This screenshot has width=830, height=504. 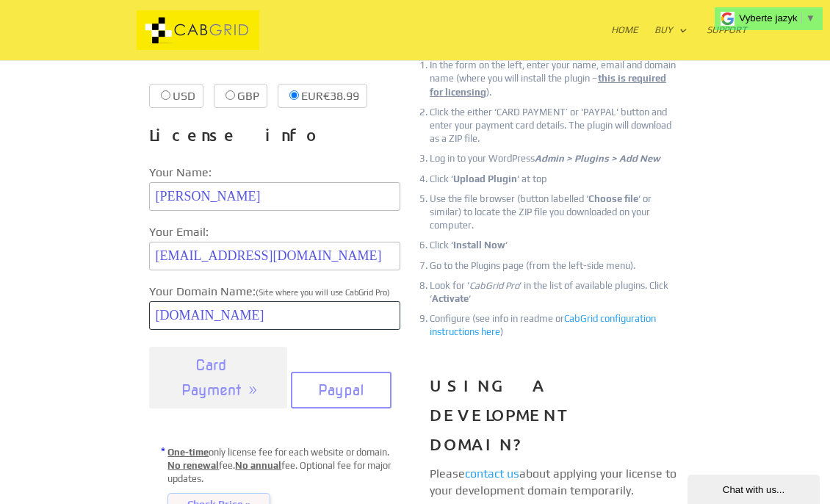 I want to click on em: Admin > Plugins > Add New, so click(x=597, y=158).